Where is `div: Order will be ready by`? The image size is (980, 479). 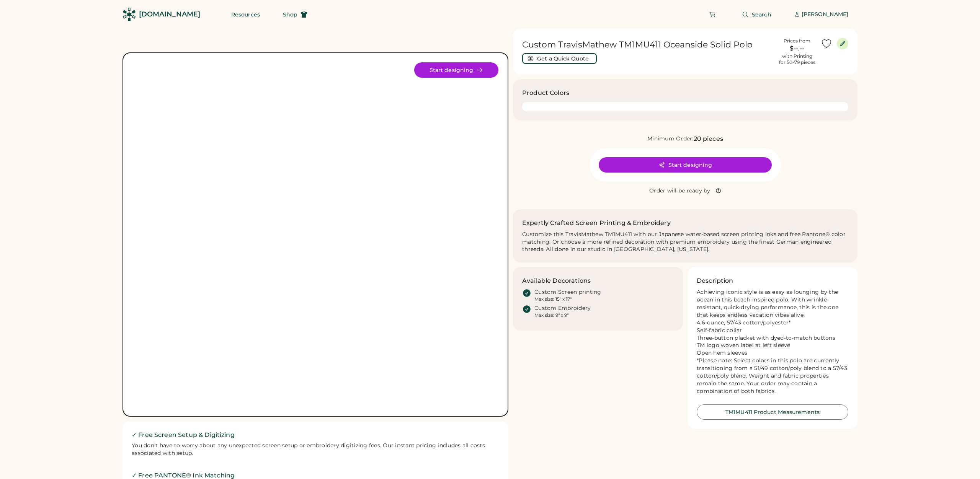
div: Order will be ready by is located at coordinates (680, 191).